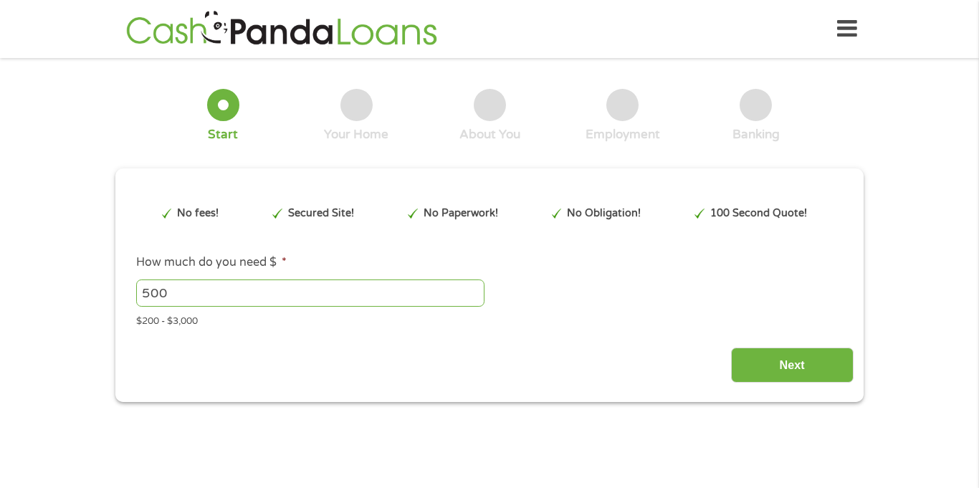 Image resolution: width=979 pixels, height=488 pixels. What do you see at coordinates (321, 214) in the screenshot?
I see `p: Secured Site!` at bounding box center [321, 214].